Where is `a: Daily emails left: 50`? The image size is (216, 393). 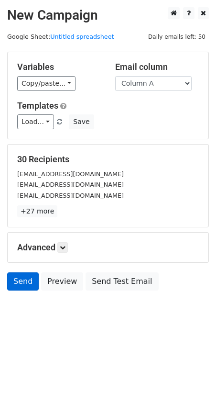 a: Daily emails left: 50 is located at coordinates (177, 36).